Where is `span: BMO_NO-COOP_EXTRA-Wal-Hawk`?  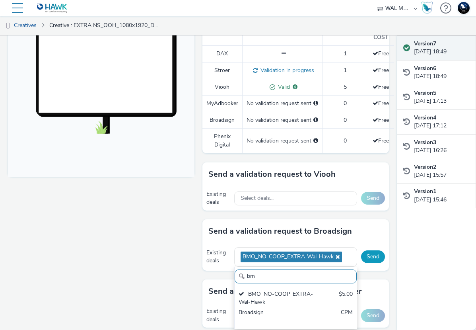
span: BMO_NO-COOP_EXTRA-Wal-Hawk is located at coordinates (288, 256).